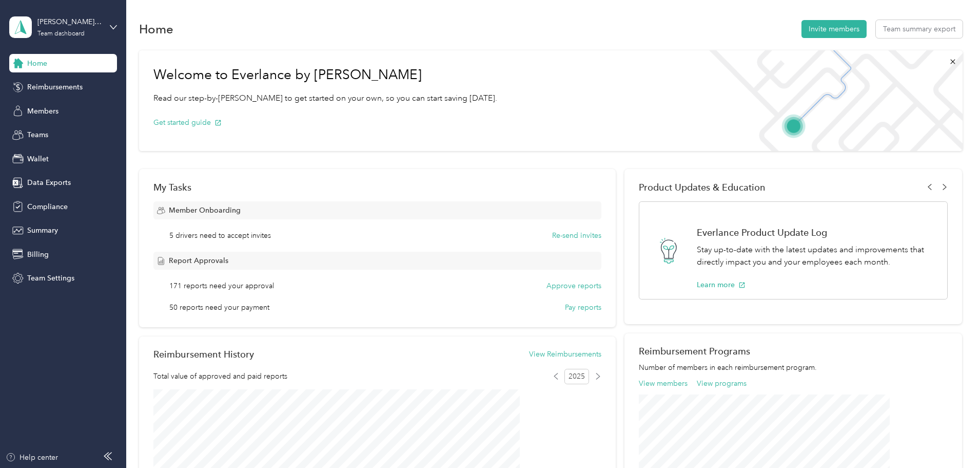 Image resolution: width=980 pixels, height=468 pixels. What do you see at coordinates (38, 135) in the screenshot?
I see `span: Teams` at bounding box center [38, 135].